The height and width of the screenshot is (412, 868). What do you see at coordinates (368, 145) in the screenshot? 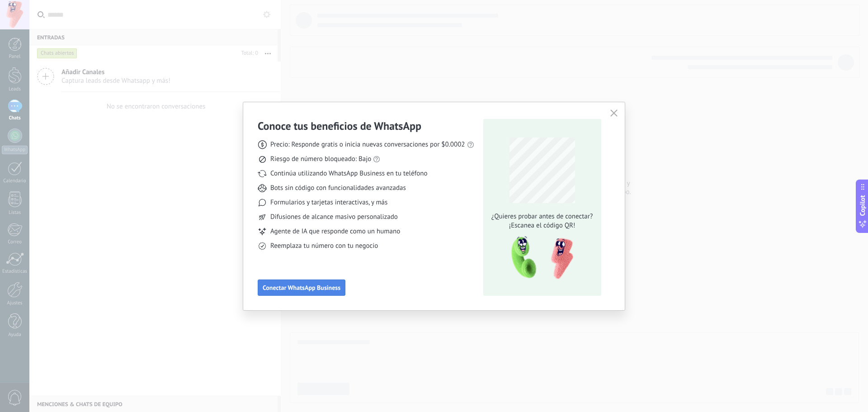
I see `span: Precio: Responde gratis o inicia nuevas conversaciones por $0.0002` at bounding box center [368, 145].